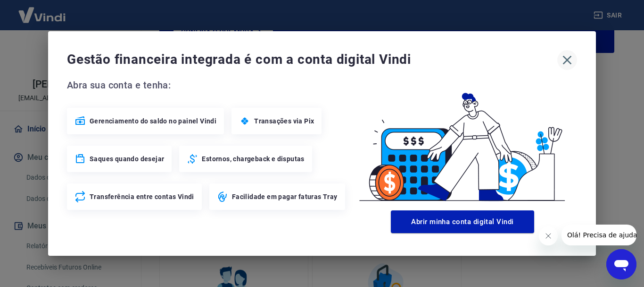 This screenshot has width=644, height=287. I want to click on img: Good Billing, so click(462, 141).